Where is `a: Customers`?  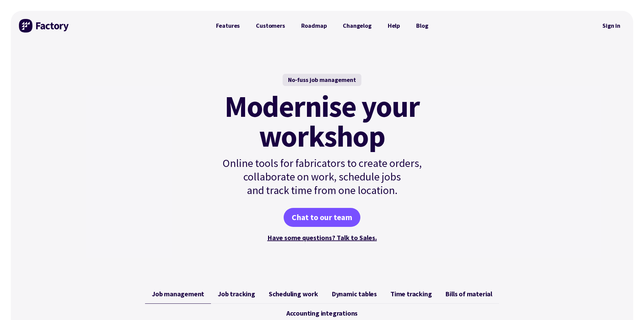
a: Customers is located at coordinates (270, 26).